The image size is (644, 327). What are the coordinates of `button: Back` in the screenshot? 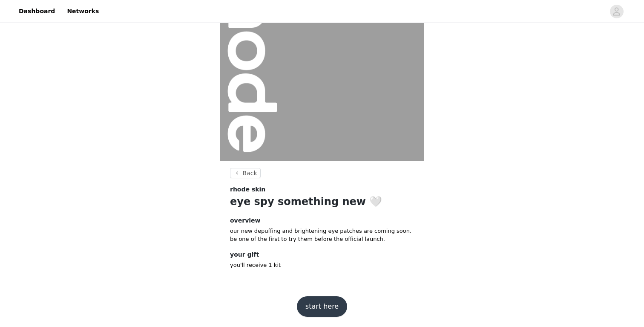 It's located at (245, 173).